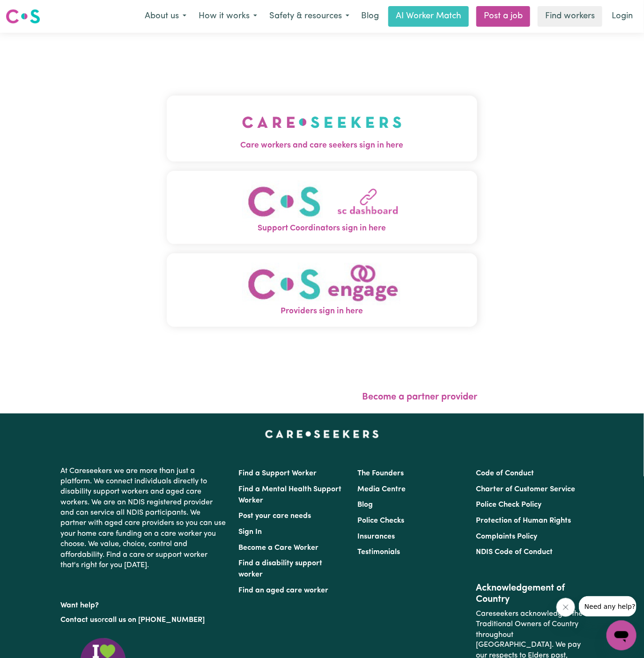 This screenshot has height=658, width=644. What do you see at coordinates (166, 16) in the screenshot?
I see `button: About us` at bounding box center [166, 16].